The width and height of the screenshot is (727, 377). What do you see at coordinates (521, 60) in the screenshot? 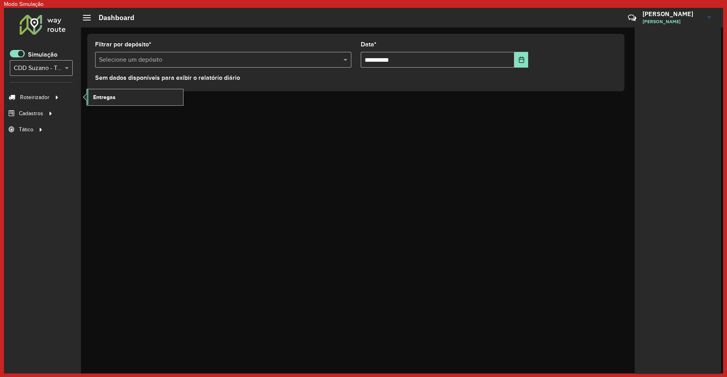
I see `button: Choose Date` at bounding box center [521, 60].